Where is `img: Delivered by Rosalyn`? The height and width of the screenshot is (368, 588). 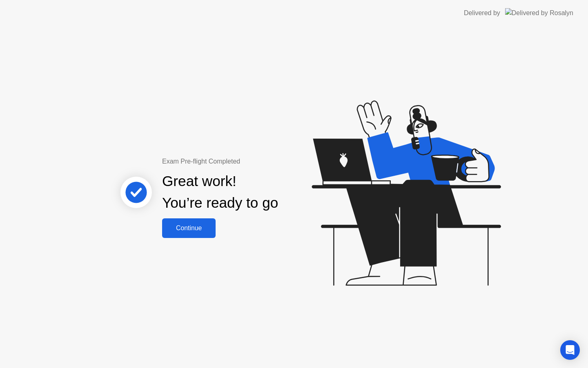
img: Delivered by Rosalyn is located at coordinates (539, 13).